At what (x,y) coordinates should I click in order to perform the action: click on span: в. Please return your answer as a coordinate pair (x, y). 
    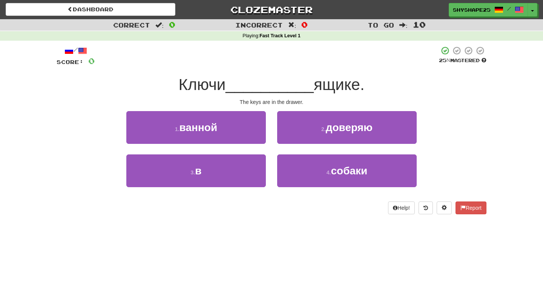
    Looking at the image, I should click on (198, 171).